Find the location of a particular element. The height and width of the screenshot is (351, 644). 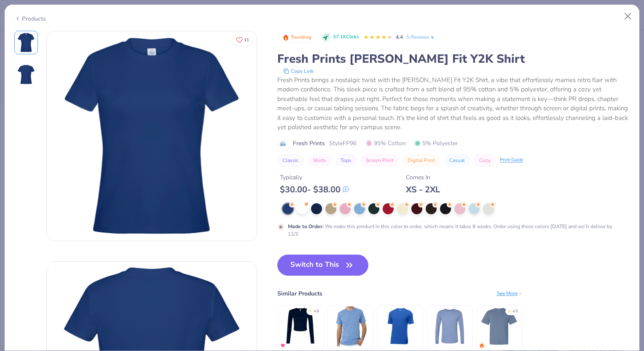

span: 4.4 is located at coordinates (399, 37).